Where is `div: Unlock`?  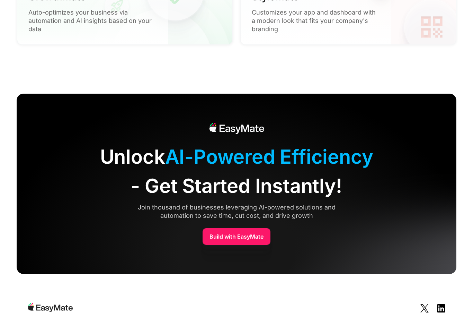
div: Unlock is located at coordinates (237, 171).